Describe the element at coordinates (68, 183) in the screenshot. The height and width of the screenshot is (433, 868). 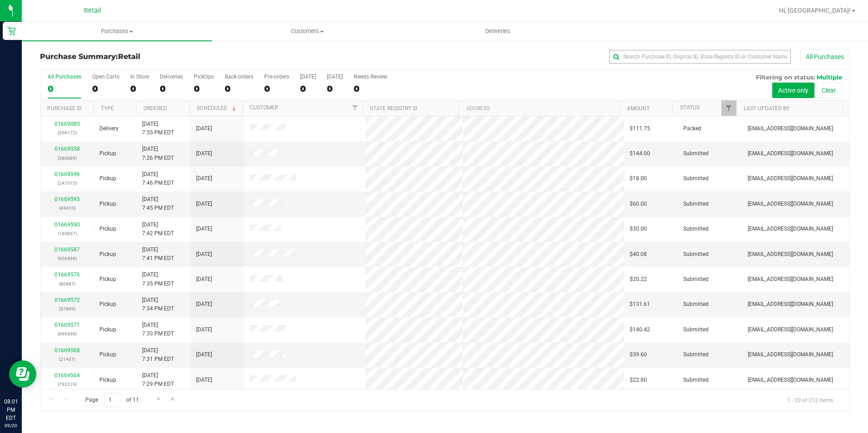
I see `p: (247015)` at that location.